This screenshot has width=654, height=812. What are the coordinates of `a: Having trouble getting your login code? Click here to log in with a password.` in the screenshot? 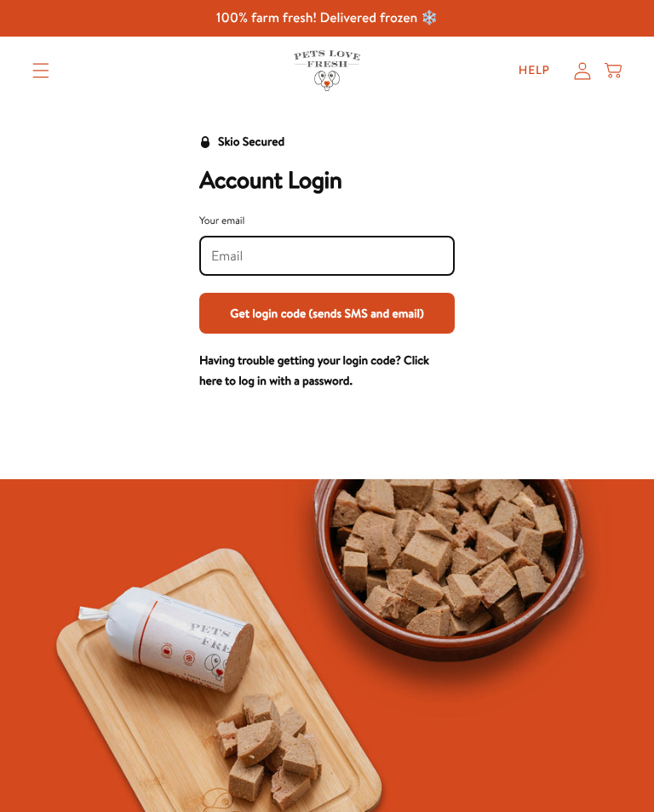 It's located at (314, 370).